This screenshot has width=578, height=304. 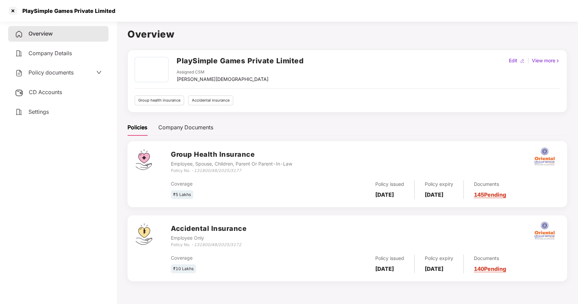 I want to click on img: svg+xml;base64,PHN2ZyB3aWR0aD0iMjUiIGhlaWdodD0iMjQiIHZpZXdCb3g9IjAgMCAyNSAyNCIgZmlsbD0ibm9uZSIgeG..., so click(x=19, y=93).